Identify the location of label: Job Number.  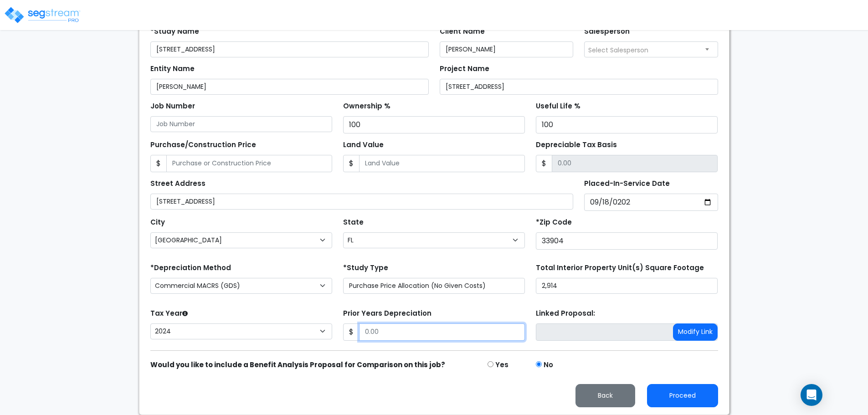
(173, 106).